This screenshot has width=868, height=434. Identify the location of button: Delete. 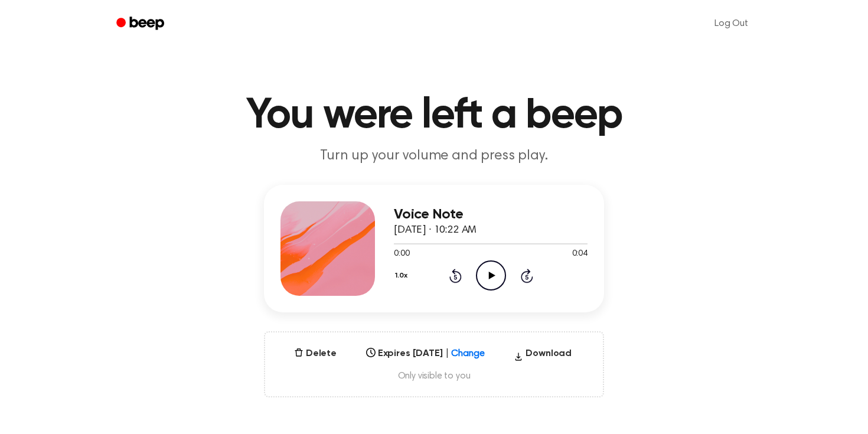
(315, 354).